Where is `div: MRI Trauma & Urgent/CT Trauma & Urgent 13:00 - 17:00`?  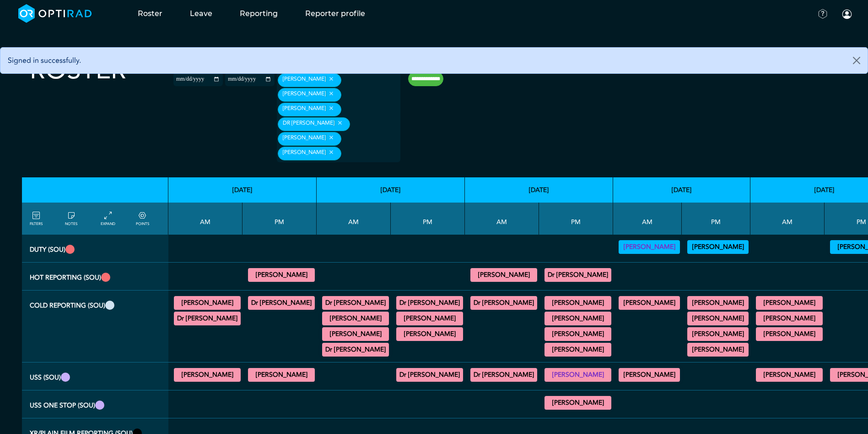 div: MRI Trauma & Urgent/CT Trauma & Urgent 13:00 - 17:00 is located at coordinates (578, 275).